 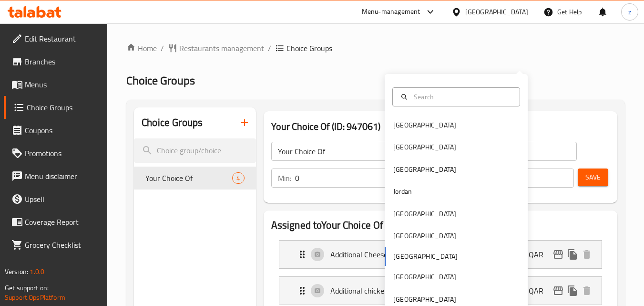 What do you see at coordinates (391, 12) in the screenshot?
I see `div: Menu-management` at bounding box center [391, 12].